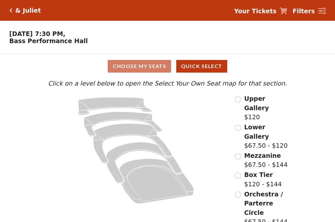 Image resolution: width=335 pixels, height=222 pixels. I want to click on span: Mezzanine, so click(262, 156).